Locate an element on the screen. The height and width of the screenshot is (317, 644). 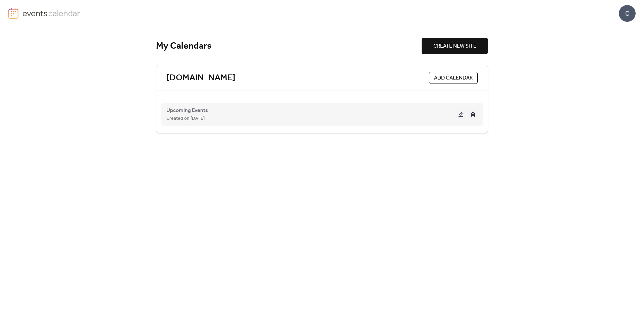
span: CREATE NEW SITE is located at coordinates (455, 46).